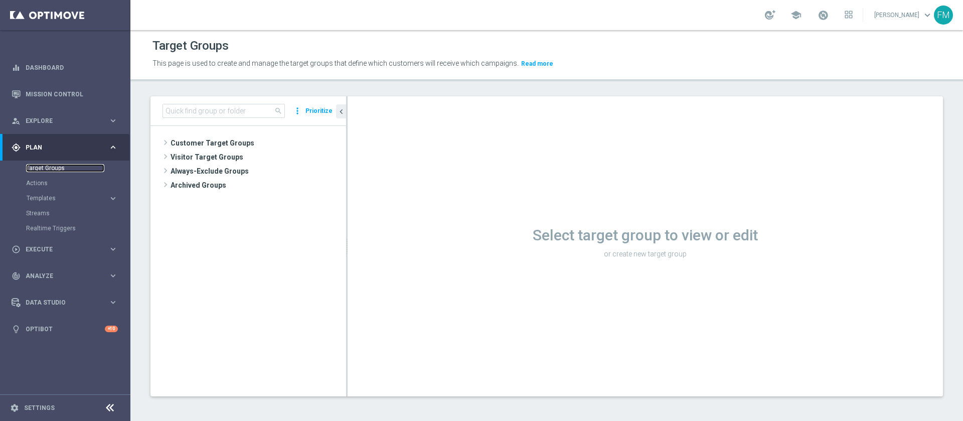  What do you see at coordinates (78, 228) in the screenshot?
I see `div: Realtime Triggers` at bounding box center [78, 228].